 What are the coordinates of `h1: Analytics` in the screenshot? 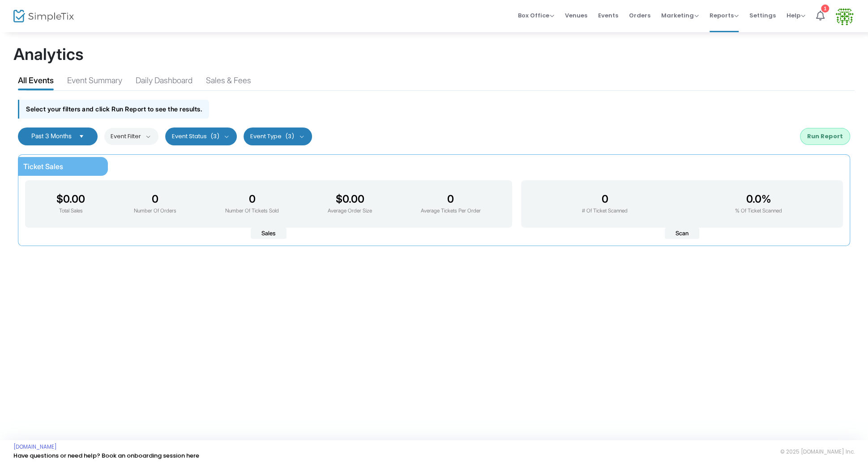 It's located at (434, 54).